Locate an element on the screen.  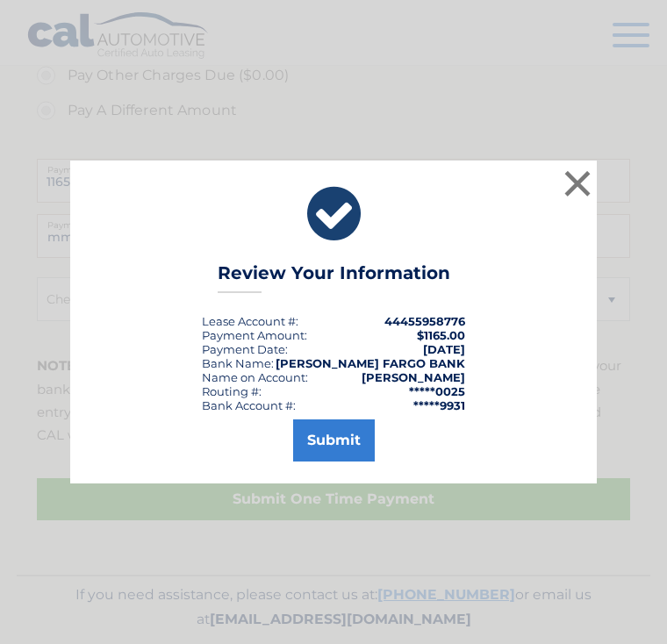
div: Routing #: is located at coordinates (232, 392).